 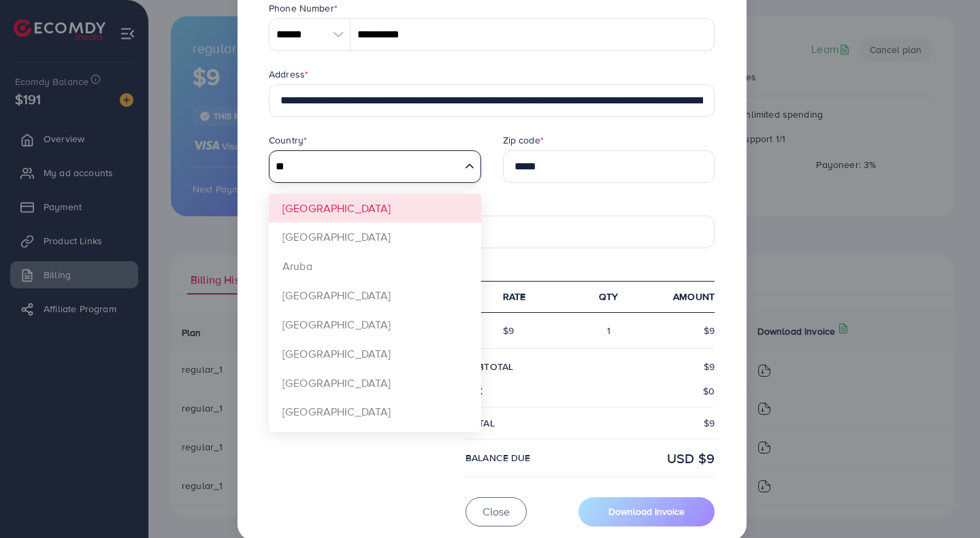 I want to click on label: Zip code, so click(x=523, y=140).